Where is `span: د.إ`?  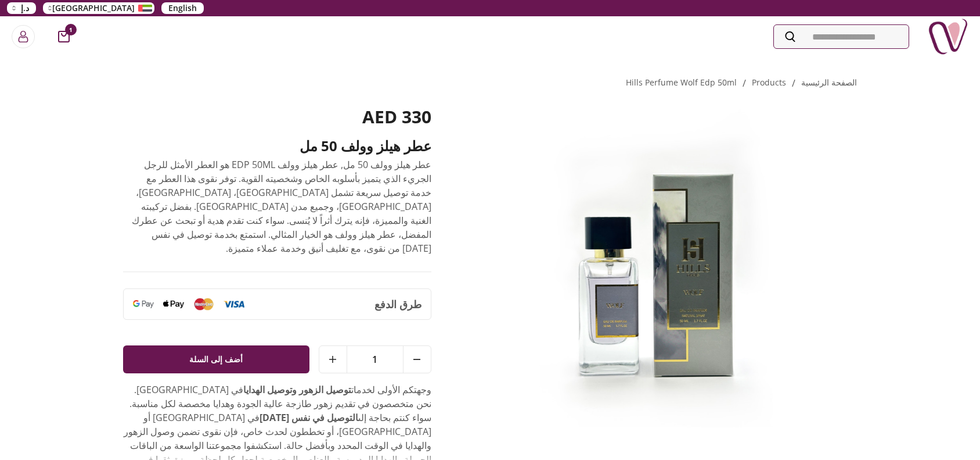 span: د.إ is located at coordinates (25, 8).